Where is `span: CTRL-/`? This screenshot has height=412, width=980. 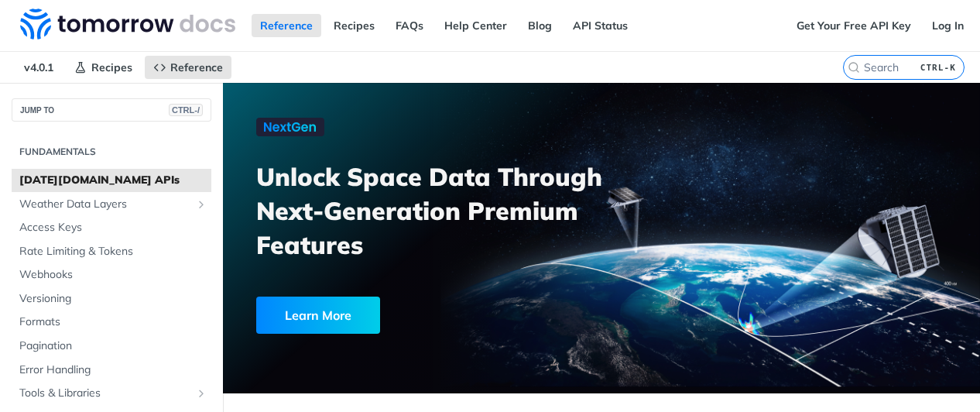 span: CTRL-/ is located at coordinates (186, 110).